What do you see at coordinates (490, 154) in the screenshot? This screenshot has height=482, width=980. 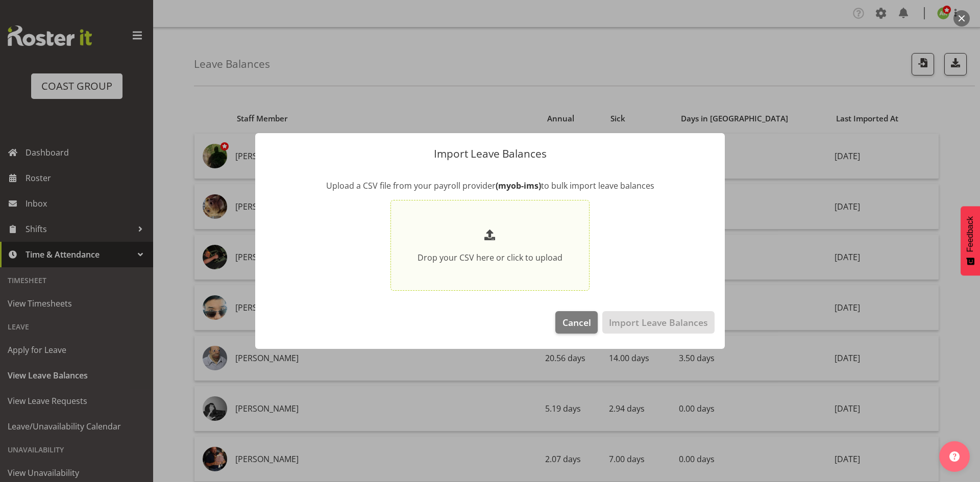 I see `p: Import Leave Balances` at bounding box center [490, 154].